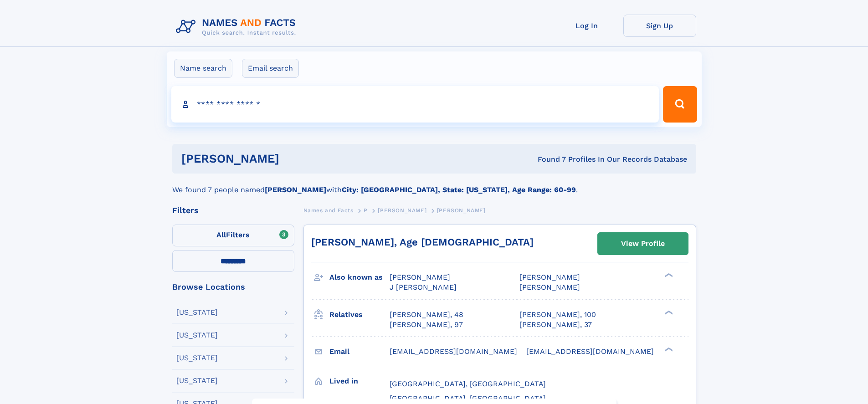 The height and width of the screenshot is (404, 868). I want to click on div: Browse Locations, so click(233, 287).